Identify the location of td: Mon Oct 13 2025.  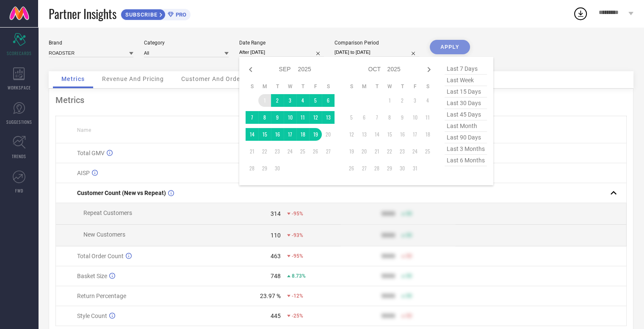
(364, 134).